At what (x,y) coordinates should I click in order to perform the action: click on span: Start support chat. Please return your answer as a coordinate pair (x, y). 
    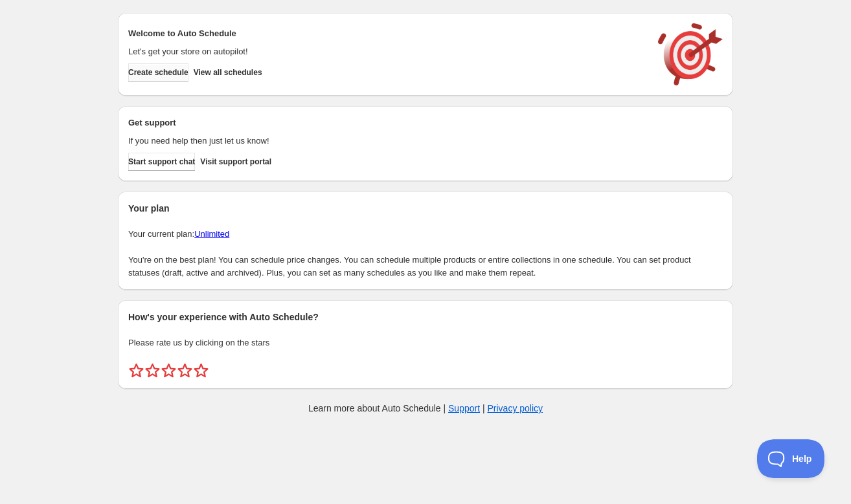
    Looking at the image, I should click on (161, 162).